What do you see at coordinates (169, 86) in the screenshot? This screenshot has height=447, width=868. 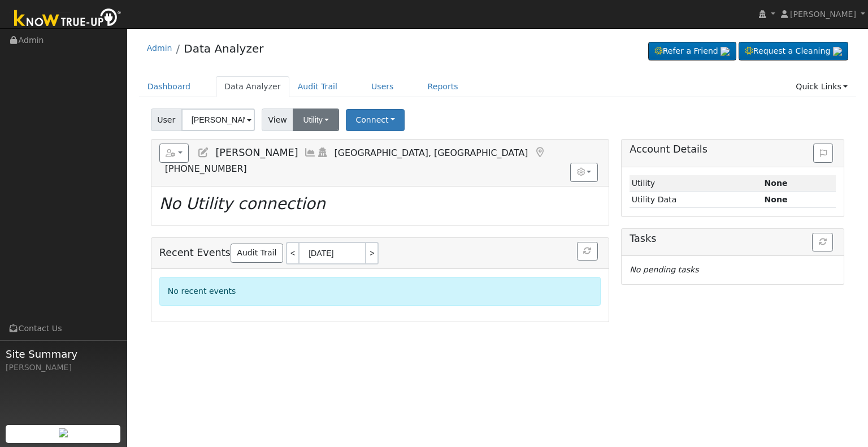 I see `a: Dashboard` at bounding box center [169, 86].